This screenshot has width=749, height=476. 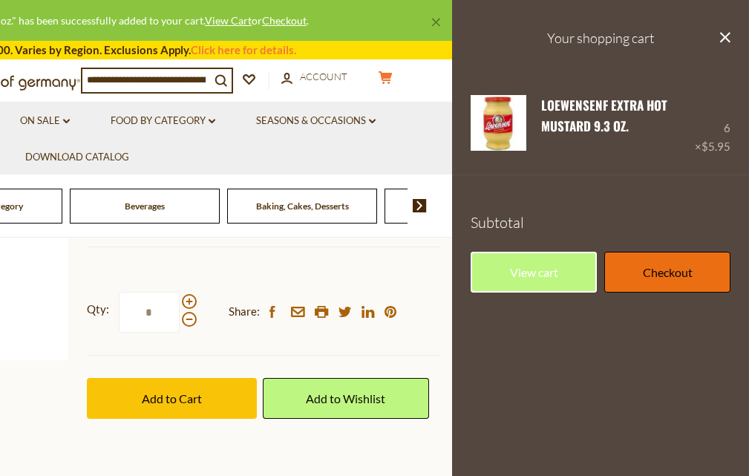 I want to click on a: Loewensenf Extra Hot Mustard 9.3 oz., so click(x=604, y=115).